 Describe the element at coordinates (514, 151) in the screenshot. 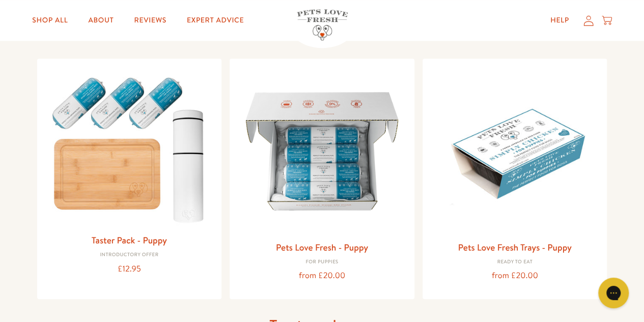

I see `img: Pets Love Fresh Trays - Puppy` at that location.